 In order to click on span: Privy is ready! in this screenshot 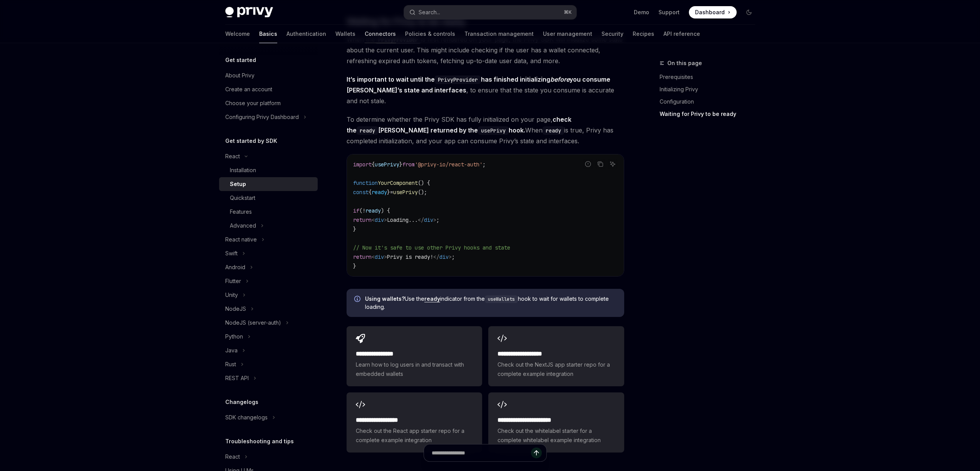, I will do `click(410, 257)`.